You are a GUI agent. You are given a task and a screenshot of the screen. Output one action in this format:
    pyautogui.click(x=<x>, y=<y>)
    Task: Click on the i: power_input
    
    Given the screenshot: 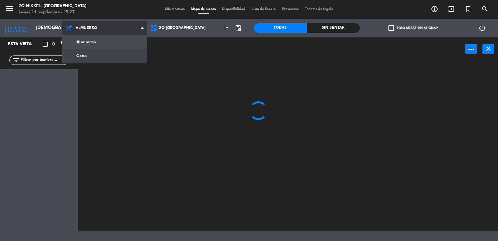 What is the action you would take?
    pyautogui.click(x=471, y=49)
    